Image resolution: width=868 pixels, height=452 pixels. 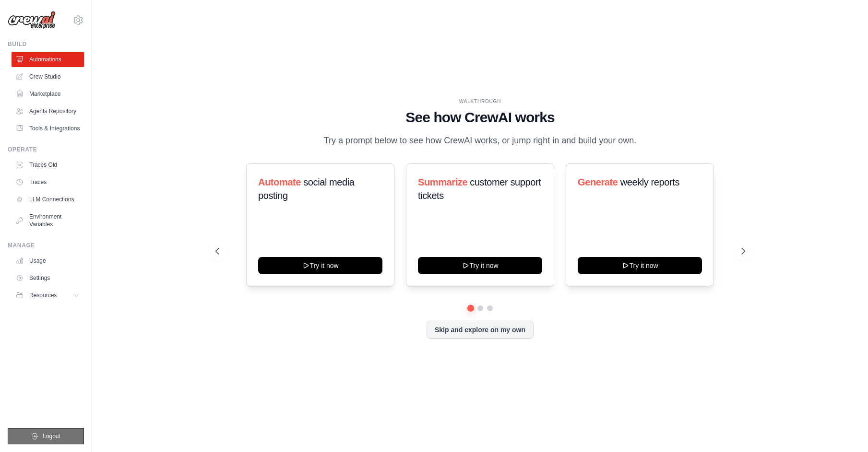 What do you see at coordinates (279, 182) in the screenshot?
I see `span: Automate` at bounding box center [279, 182].